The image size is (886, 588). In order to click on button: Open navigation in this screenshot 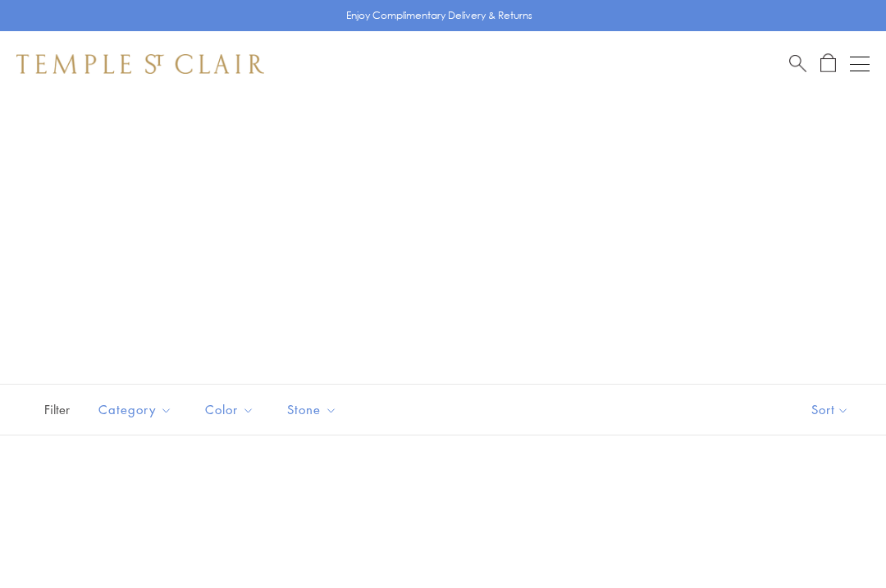, I will do `click(860, 64)`.